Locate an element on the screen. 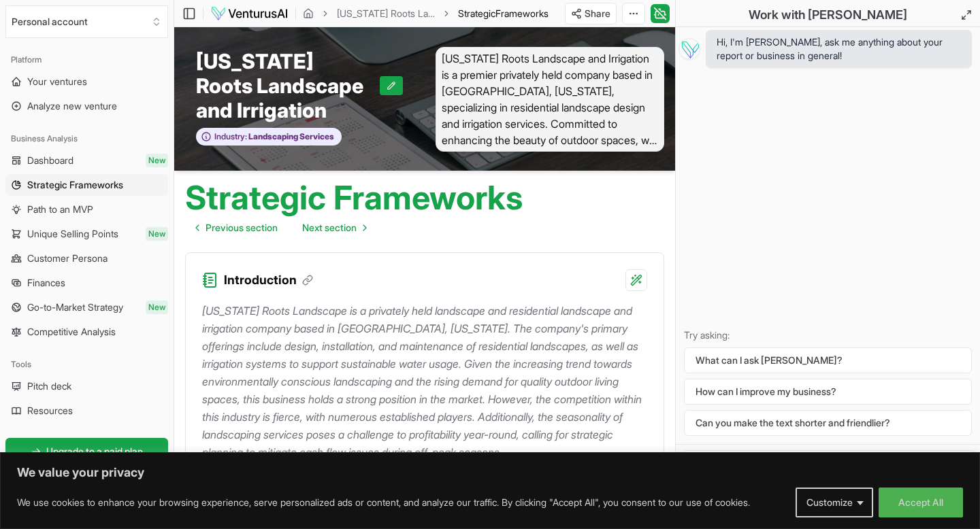 The height and width of the screenshot is (529, 980). a: Upgrade to a paid plan is located at coordinates (87, 451).